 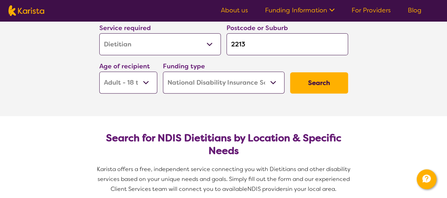 I want to click on button: Channel Menu, so click(x=427, y=179).